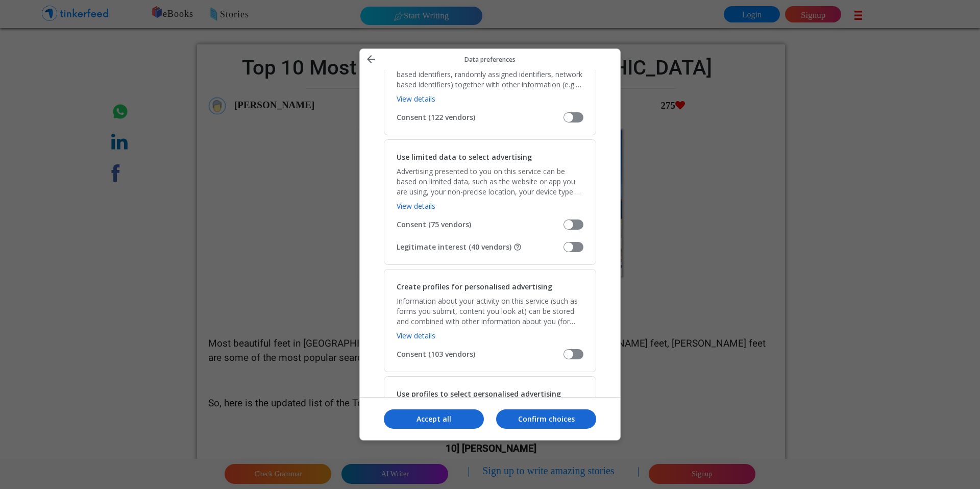 The image size is (980, 489). Describe the element at coordinates (434, 419) in the screenshot. I see `button: Accept all` at that location.